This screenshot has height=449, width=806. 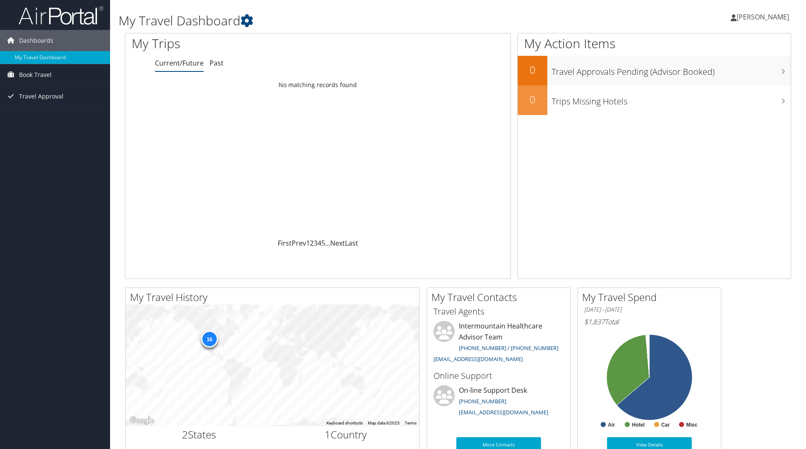 What do you see at coordinates (654, 71) in the screenshot?
I see `a: 0Travel Approvals Pending (Advisor Booked)` at bounding box center [654, 71].